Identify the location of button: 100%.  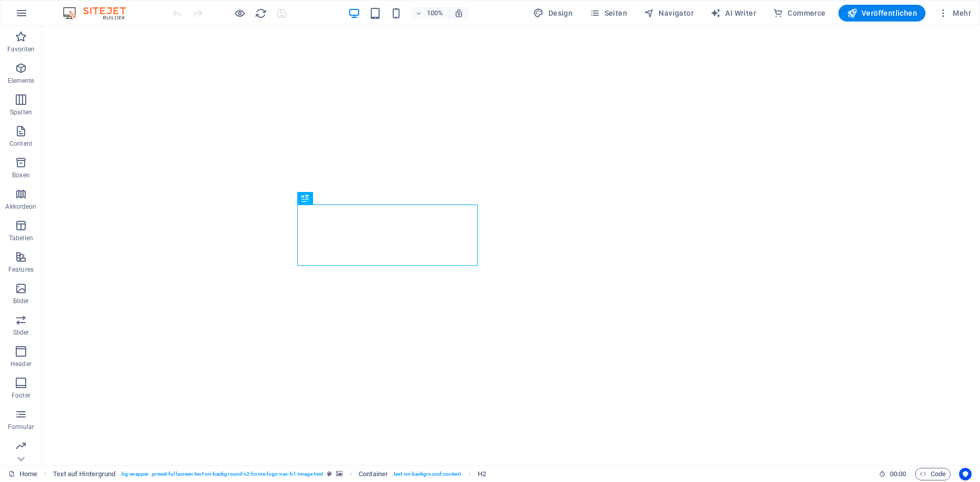
(429, 13).